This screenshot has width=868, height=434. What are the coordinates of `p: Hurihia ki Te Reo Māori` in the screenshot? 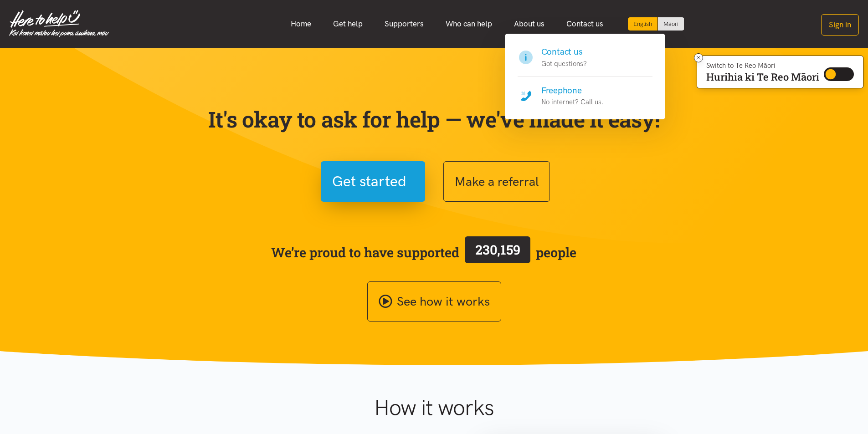 It's located at (763, 77).